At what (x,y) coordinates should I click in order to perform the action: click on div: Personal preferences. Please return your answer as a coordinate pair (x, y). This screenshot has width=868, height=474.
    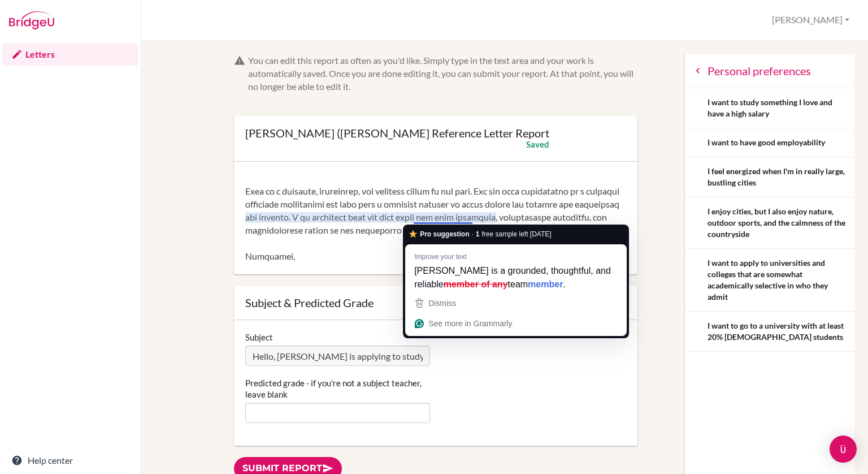
    Looking at the image, I should click on (770, 71).